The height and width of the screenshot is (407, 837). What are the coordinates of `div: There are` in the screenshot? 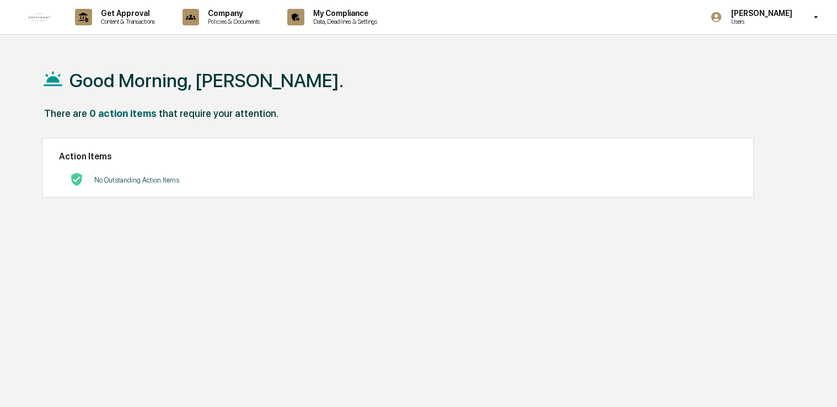 It's located at (66, 113).